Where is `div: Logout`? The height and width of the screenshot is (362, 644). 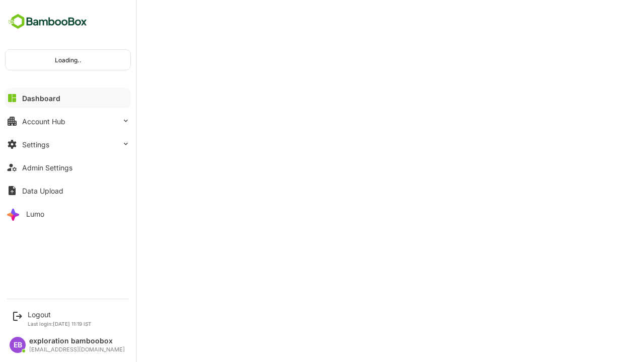 div: Logout is located at coordinates (59, 314).